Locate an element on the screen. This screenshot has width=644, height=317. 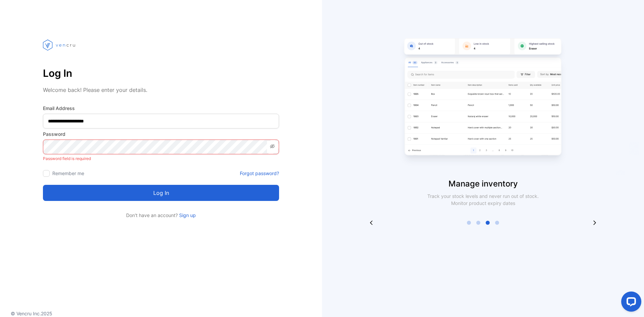
p: Log In is located at coordinates (161, 73).